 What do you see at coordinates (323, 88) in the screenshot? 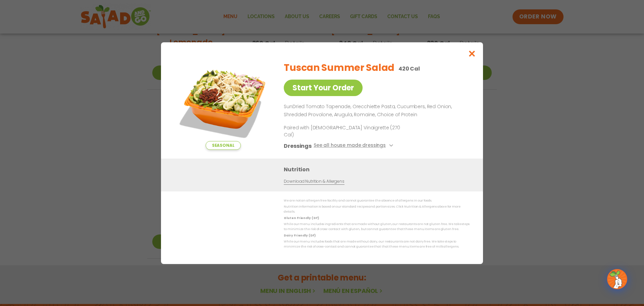
I see `a: Start Your Order` at bounding box center [323, 88].